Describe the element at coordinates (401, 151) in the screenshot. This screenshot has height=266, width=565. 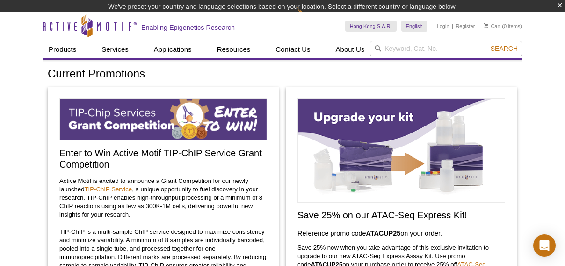
I see `img: Save on ATAC-Seq Express Assay Kit` at that location.